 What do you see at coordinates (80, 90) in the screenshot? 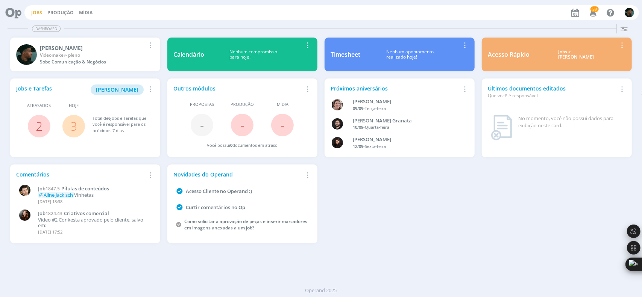
I see `div: Jobs e Tarefas` at bounding box center [80, 90].